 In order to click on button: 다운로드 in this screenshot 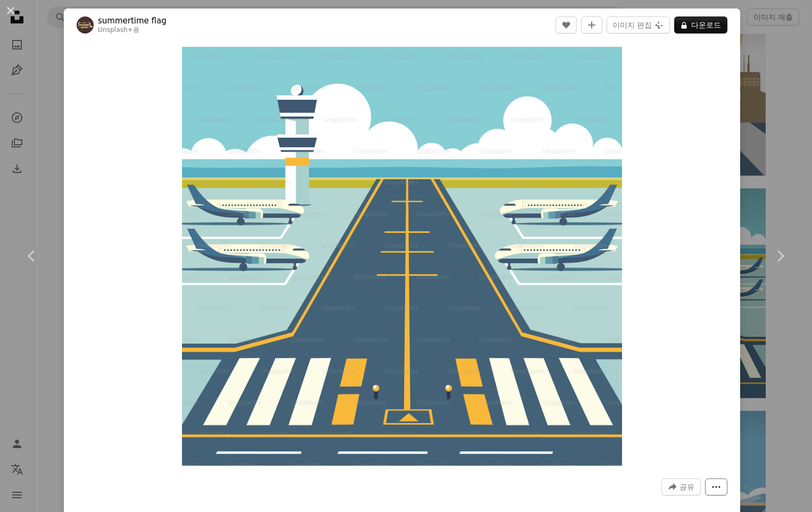, I will do `click(701, 25)`.